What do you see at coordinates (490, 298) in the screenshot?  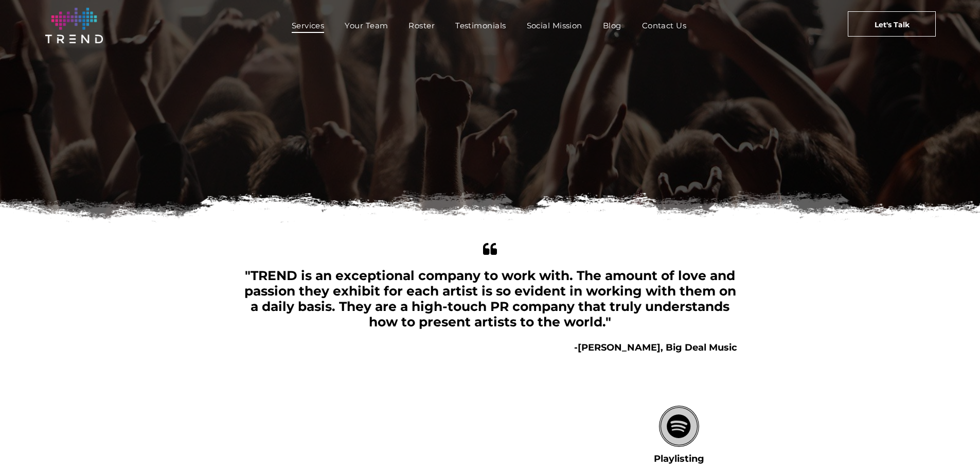 I see `span: "TREND is an exceptional company to work with. The amount of love and passion they exhibit for ea...` at bounding box center [490, 298].